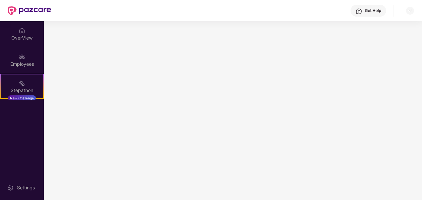 The height and width of the screenshot is (200, 422). Describe the element at coordinates (10, 188) in the screenshot. I see `img: svg+xml;base64,PHN2ZyBpZD0iU2V0dGluZy0yMHgyMCIgeG1sbnM9Imh0dHA6Ly93d3cudzMub3JnLzIwMDAvc3ZnIiB3aW...` at that location.